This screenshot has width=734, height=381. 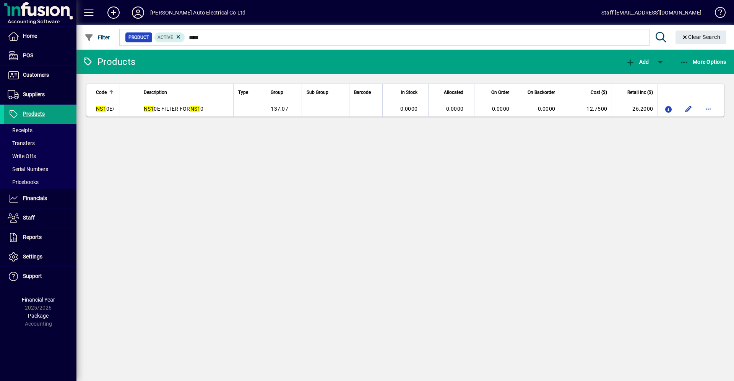 What do you see at coordinates (40, 75) in the screenshot?
I see `a: Customers` at bounding box center [40, 75].